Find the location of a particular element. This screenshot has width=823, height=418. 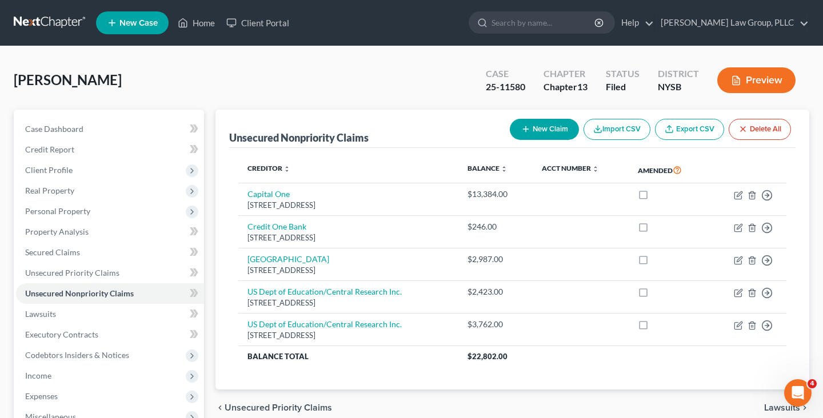

div: $3,762.00 is located at coordinates (495, 324).